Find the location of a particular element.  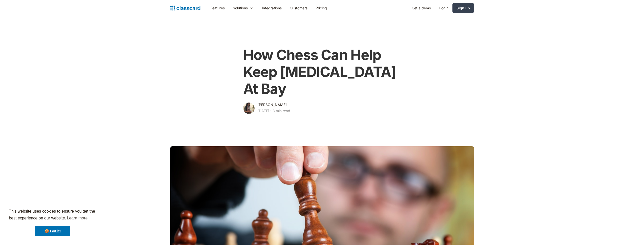

a: learn more about cookies is located at coordinates (77, 218).